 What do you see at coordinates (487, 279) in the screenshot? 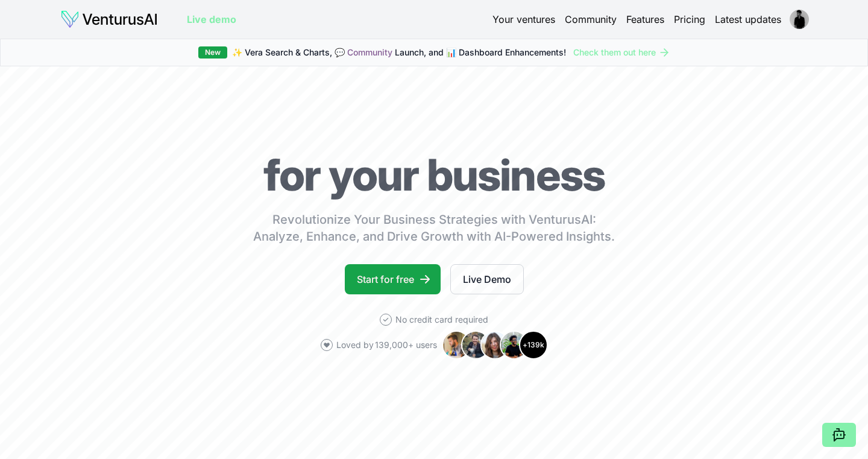
I see `a: Live Demo` at bounding box center [487, 279].